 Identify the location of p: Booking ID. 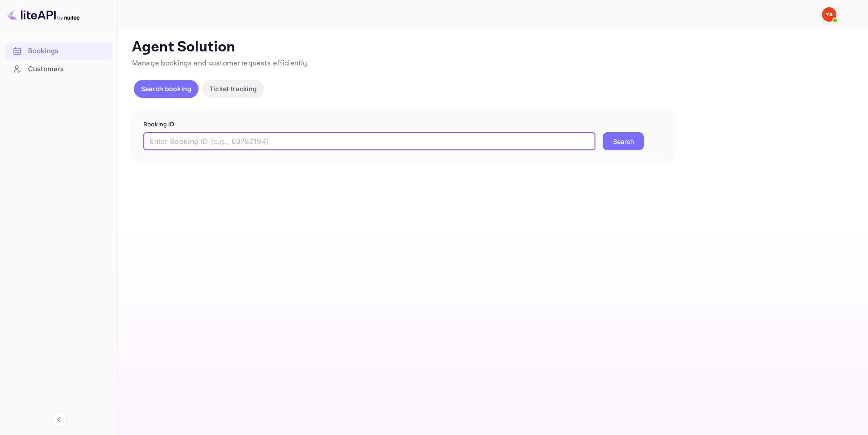
(404, 125).